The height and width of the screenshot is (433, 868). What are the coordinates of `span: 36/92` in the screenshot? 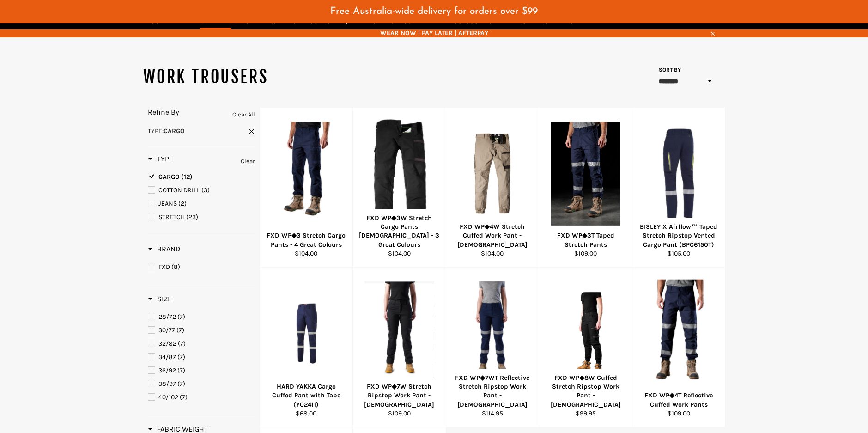 It's located at (167, 370).